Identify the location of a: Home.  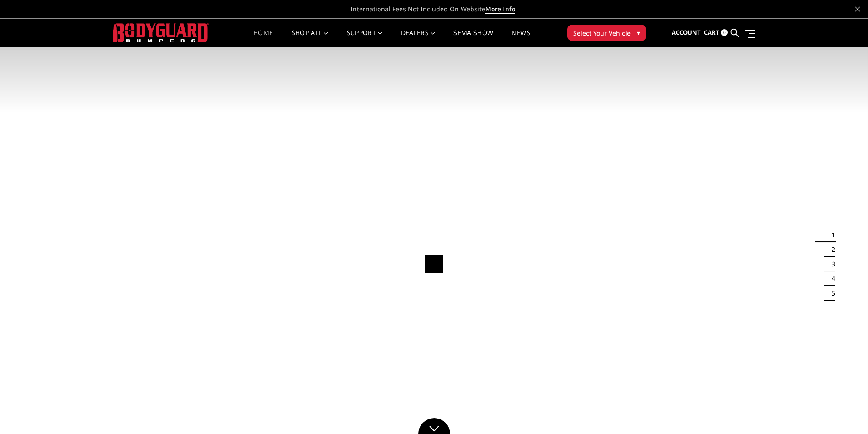
(263, 38).